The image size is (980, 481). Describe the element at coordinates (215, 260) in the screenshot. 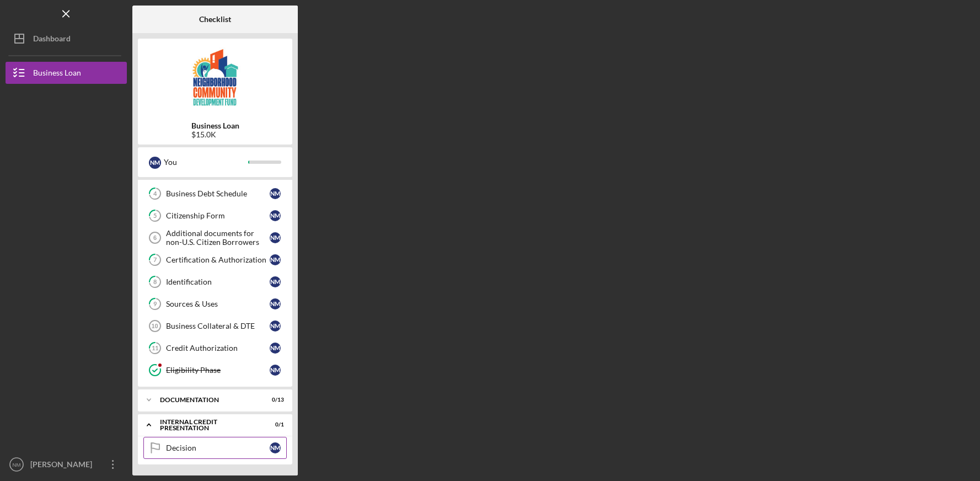

I see `a: 7Certification & AuthorizationNM` at that location.